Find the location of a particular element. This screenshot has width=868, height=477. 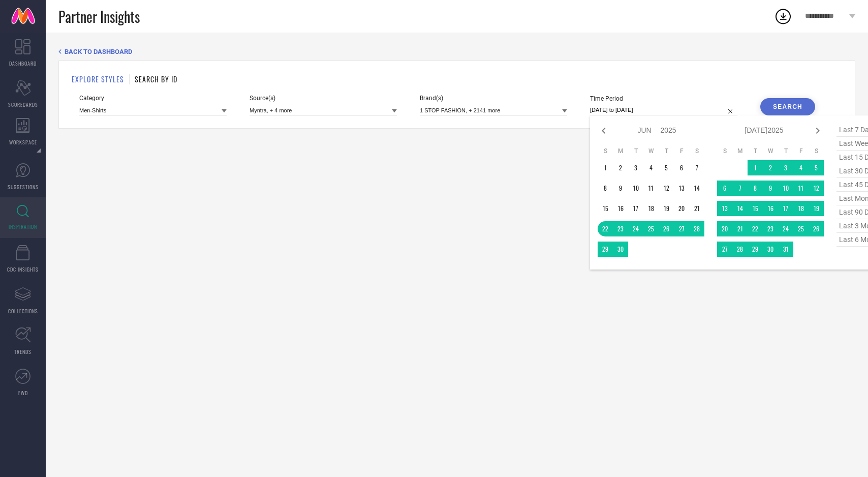

td: Sun Jun 08 2025 is located at coordinates (605, 188).